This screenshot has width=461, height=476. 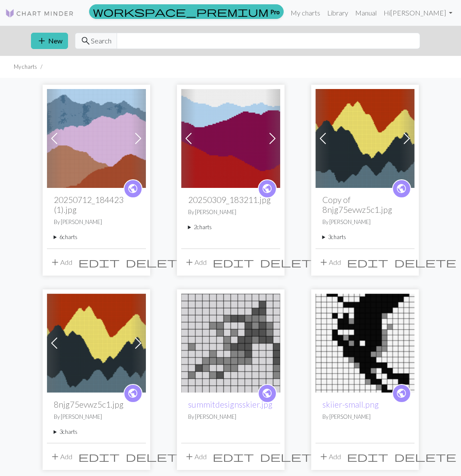 What do you see at coordinates (338, 13) in the screenshot?
I see `a: Library` at bounding box center [338, 13].